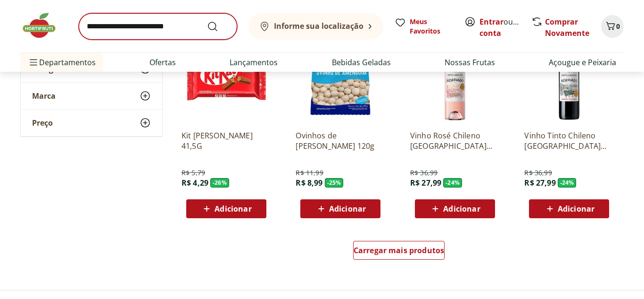 The image size is (644, 299). What do you see at coordinates (500, 28) in the screenshot?
I see `span: ou` at bounding box center [500, 28].